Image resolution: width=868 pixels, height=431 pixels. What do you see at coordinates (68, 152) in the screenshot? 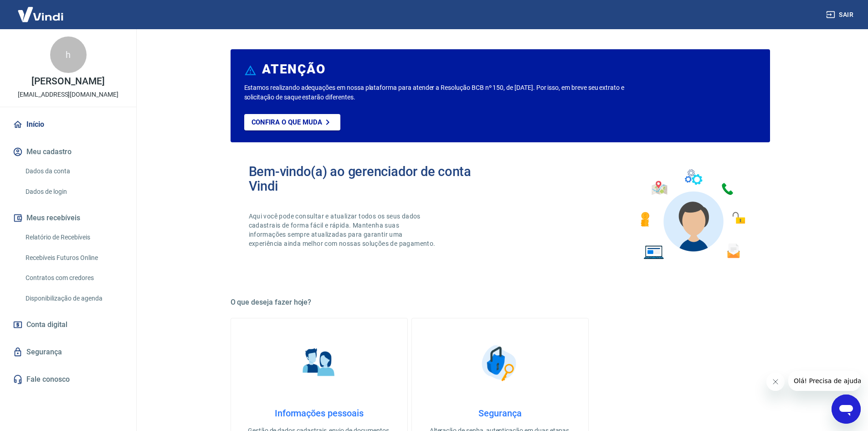
I see `button: Meu cadastro` at bounding box center [68, 152].